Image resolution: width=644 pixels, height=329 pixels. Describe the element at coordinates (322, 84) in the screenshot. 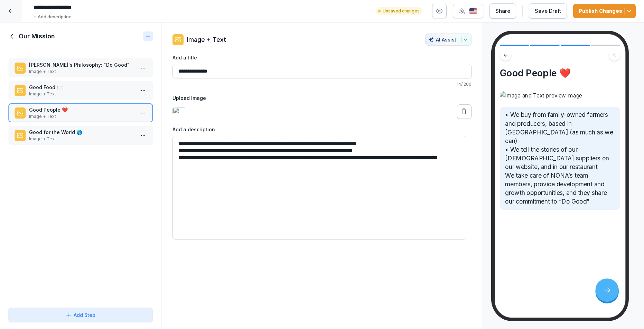

I see `p: 14 / 200` at that location.